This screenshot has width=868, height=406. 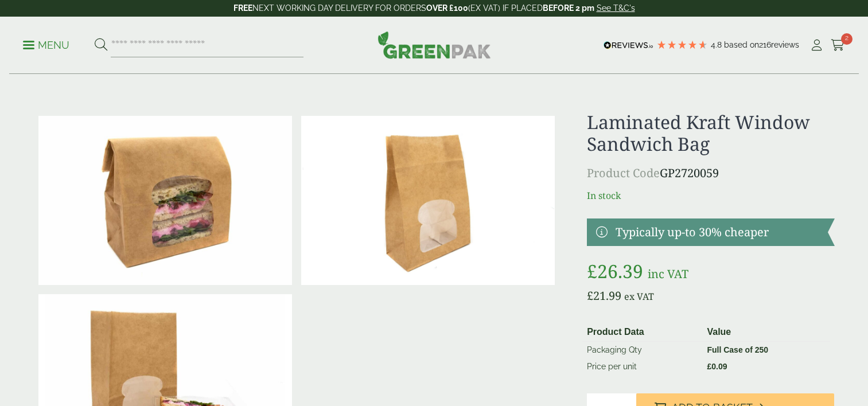 I want to click on bdi: 26.39, so click(x=615, y=271).